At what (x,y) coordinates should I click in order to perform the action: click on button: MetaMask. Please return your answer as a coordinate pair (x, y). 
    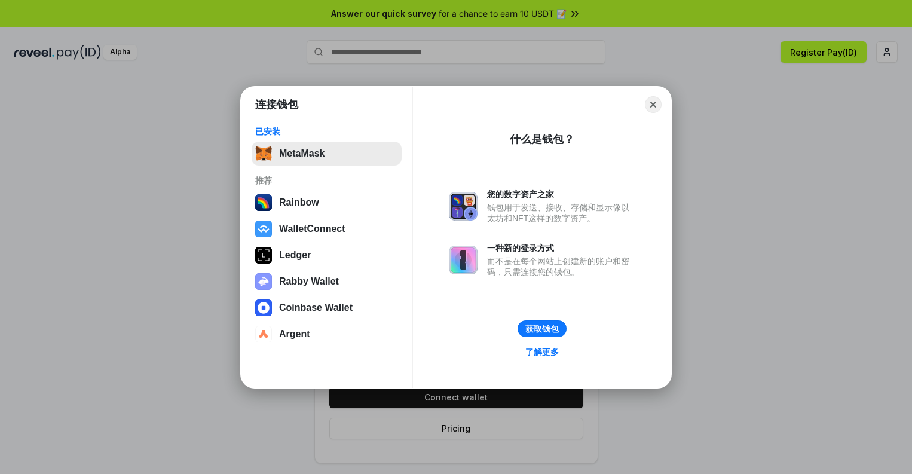
    Looking at the image, I should click on (326, 154).